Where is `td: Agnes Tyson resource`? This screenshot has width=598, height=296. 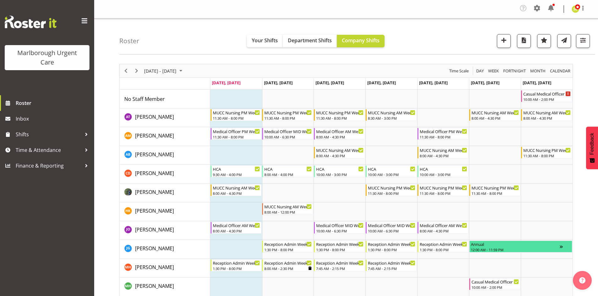 td: Agnes Tyson resource is located at coordinates (165, 118).